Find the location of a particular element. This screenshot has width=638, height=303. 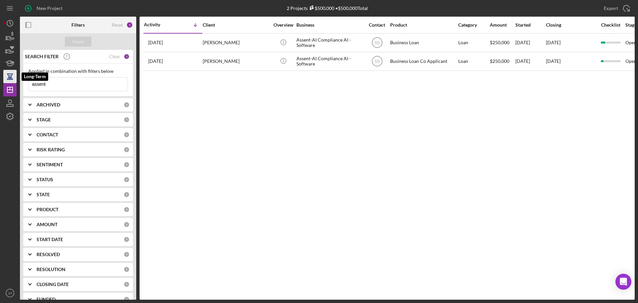

button: JH is located at coordinates (10, 293).